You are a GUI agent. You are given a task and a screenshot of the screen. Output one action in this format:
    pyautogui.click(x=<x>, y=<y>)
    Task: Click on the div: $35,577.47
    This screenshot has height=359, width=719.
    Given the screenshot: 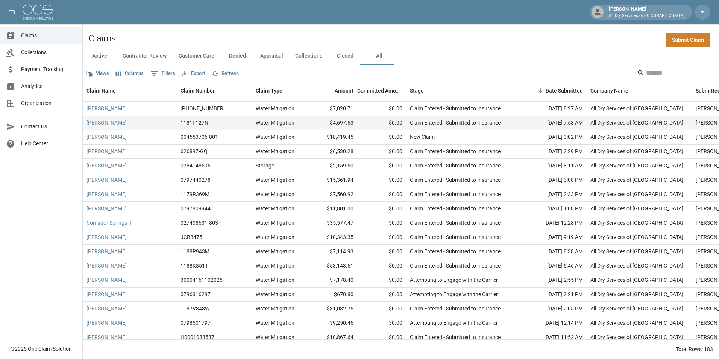 What is the action you would take?
    pyautogui.click(x=333, y=223)
    